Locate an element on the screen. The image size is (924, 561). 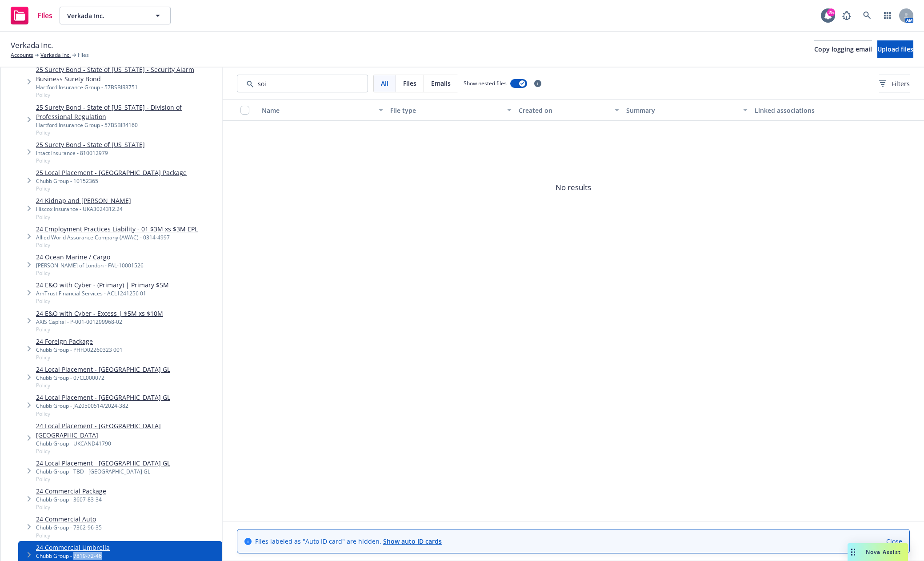
a: 24 Commercial Auto is located at coordinates (69, 519).